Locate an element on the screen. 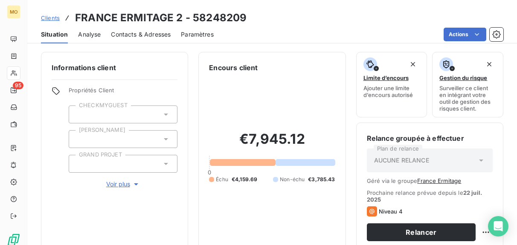 The height and width of the screenshot is (245, 517). span: Voir plus is located at coordinates (123, 185).